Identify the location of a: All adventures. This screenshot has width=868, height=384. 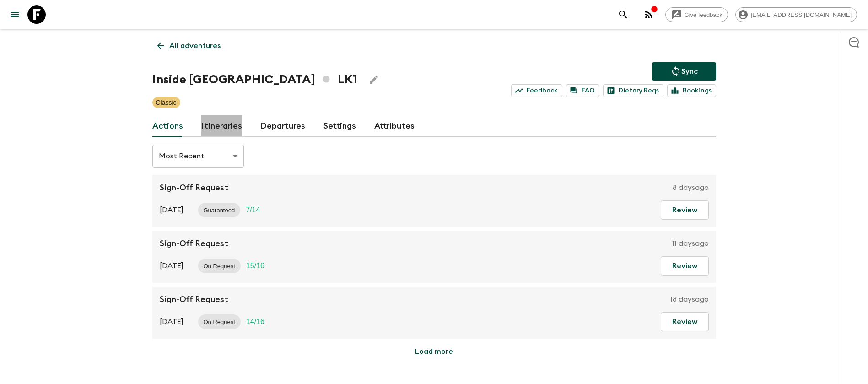
(189, 46).